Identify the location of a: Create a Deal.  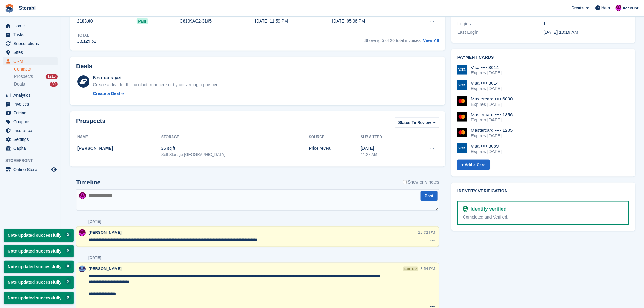
(157, 93).